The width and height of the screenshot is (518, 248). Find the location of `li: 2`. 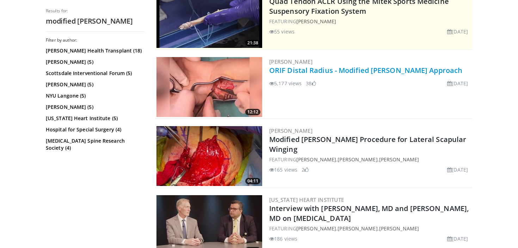

li: 2 is located at coordinates (305, 169).